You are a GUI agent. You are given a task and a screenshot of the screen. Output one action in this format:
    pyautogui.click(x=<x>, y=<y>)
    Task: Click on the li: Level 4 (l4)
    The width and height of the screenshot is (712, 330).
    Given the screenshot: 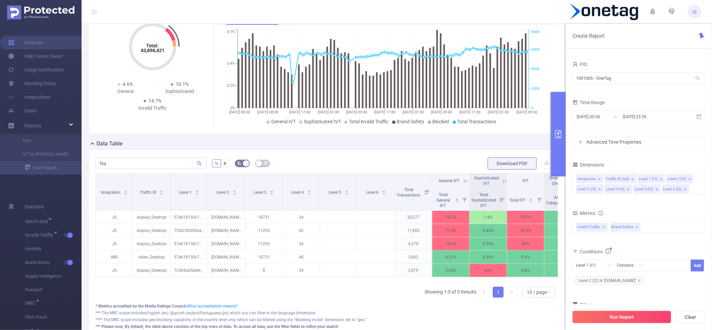 What is the action you would take?
    pyautogui.click(x=619, y=189)
    